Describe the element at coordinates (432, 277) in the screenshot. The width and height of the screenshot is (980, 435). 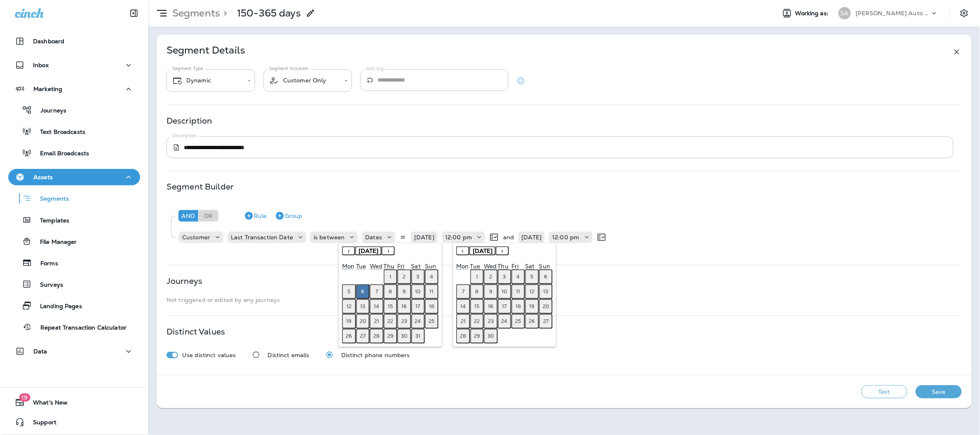
I see `abbr: May 4, 2025` at that location.